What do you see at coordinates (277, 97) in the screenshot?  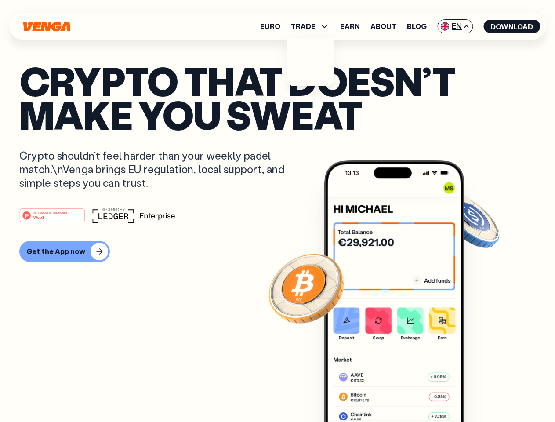 I see `p: Crypto that doesn’t make you sweat` at bounding box center [277, 97].